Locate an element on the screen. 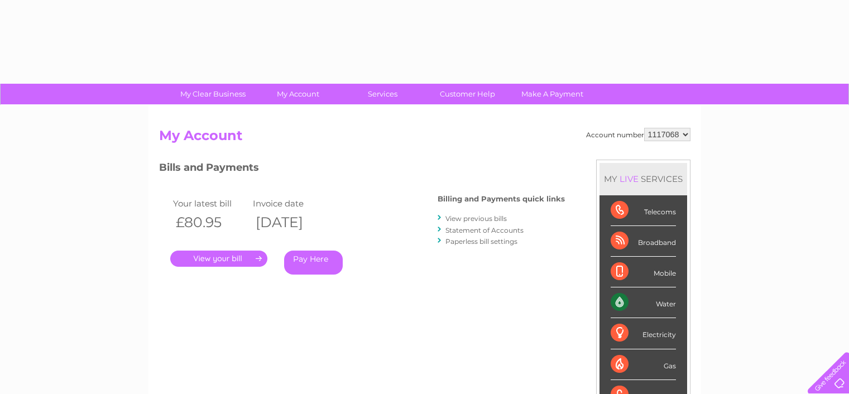  div: Gas is located at coordinates (643, 365).